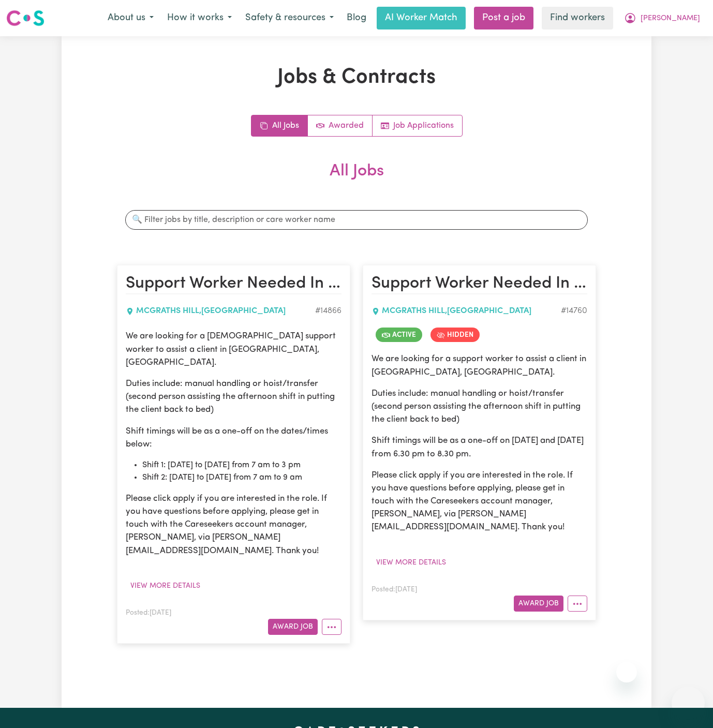 This screenshot has width=713, height=728. I want to click on h2: All Jobs, so click(356, 179).